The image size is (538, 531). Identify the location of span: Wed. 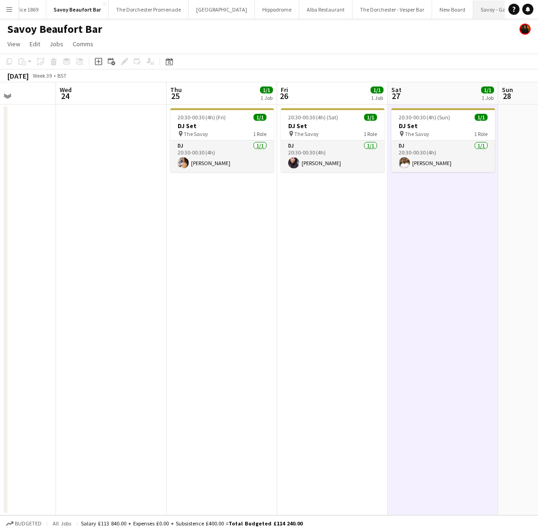
(66, 90).